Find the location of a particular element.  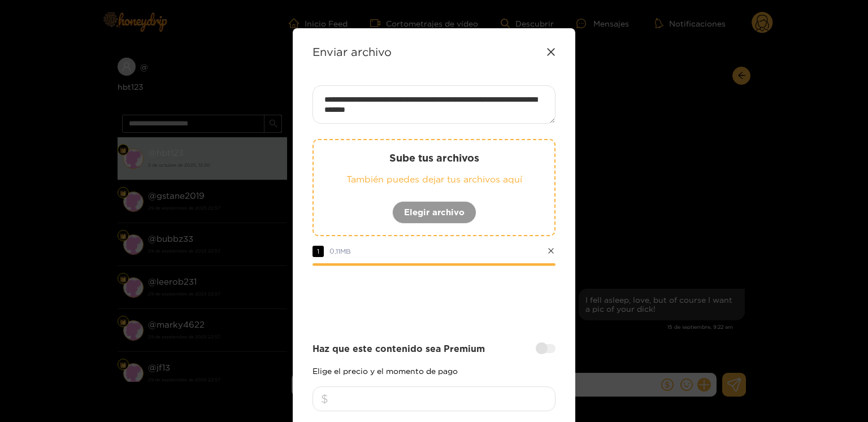

font: Elige el precio y el momento de pago is located at coordinates (385, 371).